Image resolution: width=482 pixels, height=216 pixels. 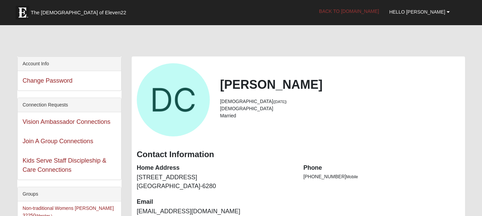 I want to click on a: Vision Ambassador Connections, so click(x=67, y=122).